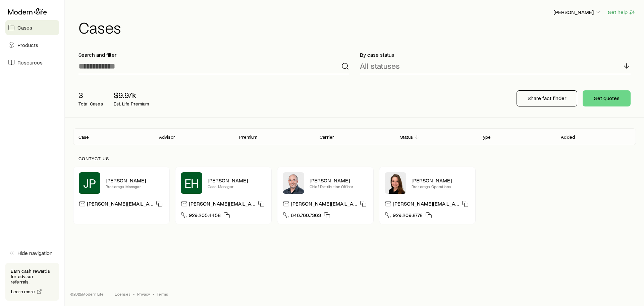 This screenshot has width=644, height=306. What do you see at coordinates (354, 158) in the screenshot?
I see `p: Contact us` at bounding box center [354, 158].